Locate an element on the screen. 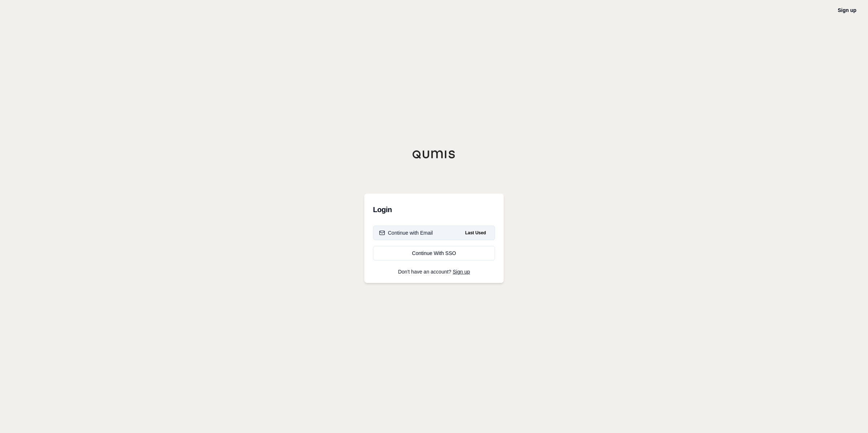 The width and height of the screenshot is (868, 433). span: Last Used is located at coordinates (475, 233).